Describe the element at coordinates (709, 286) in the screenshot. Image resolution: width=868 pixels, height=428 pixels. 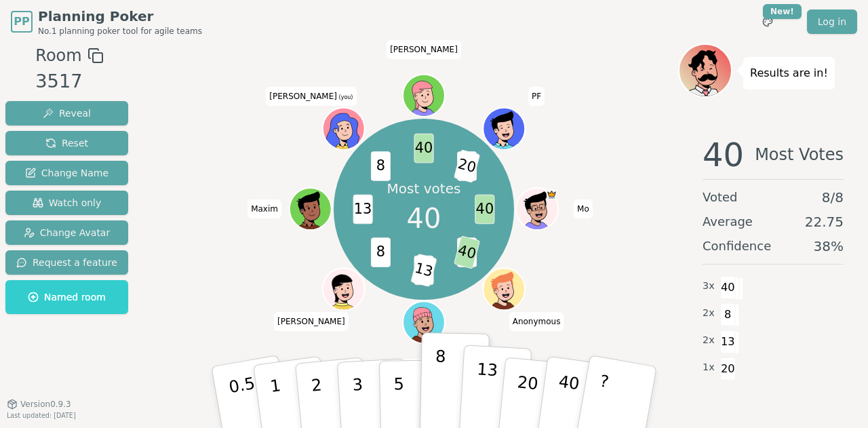
I see `span: 3 x` at that location.